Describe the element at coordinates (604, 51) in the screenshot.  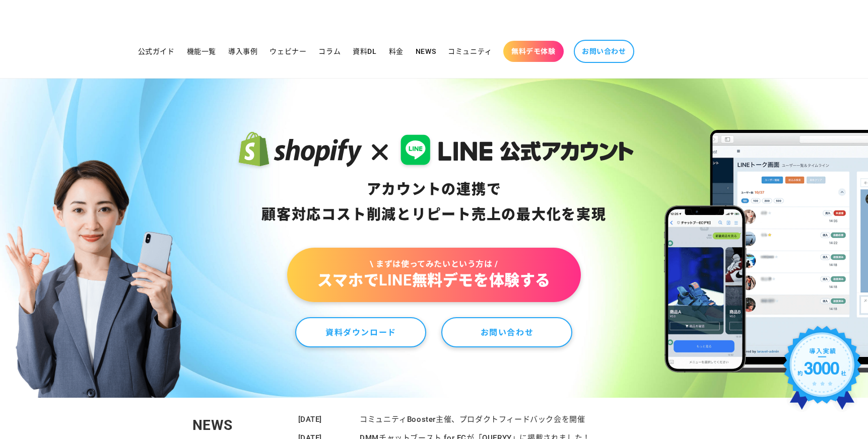
I see `span: お問い合わせ` at that location.